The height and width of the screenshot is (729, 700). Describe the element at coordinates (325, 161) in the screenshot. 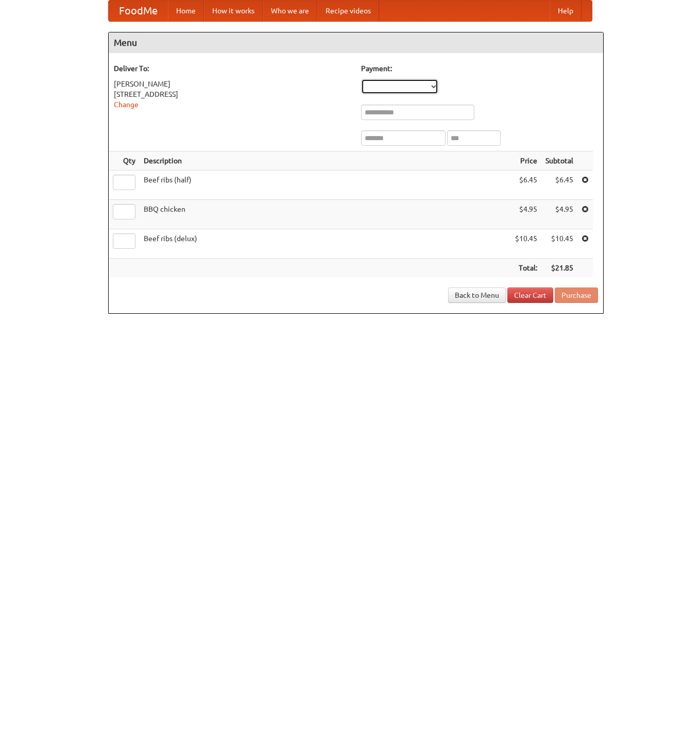

I see `th: Description` at that location.